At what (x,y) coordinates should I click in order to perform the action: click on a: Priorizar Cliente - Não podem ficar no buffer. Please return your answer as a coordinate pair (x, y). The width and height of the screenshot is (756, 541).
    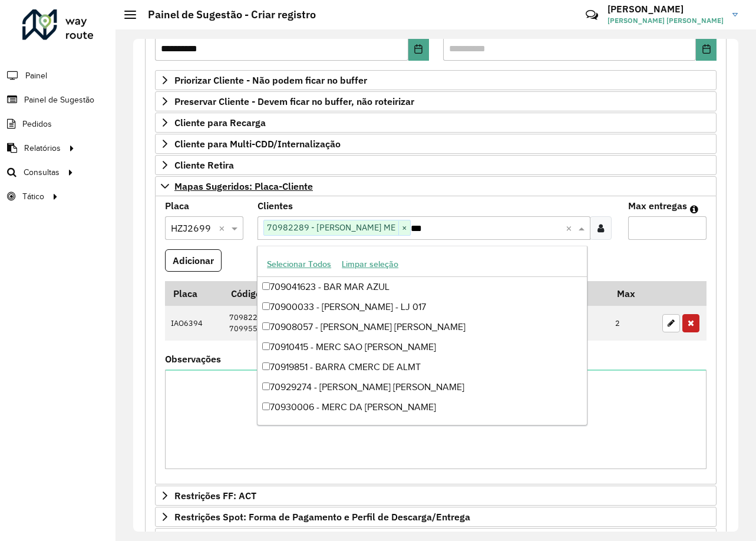
    Looking at the image, I should click on (435, 80).